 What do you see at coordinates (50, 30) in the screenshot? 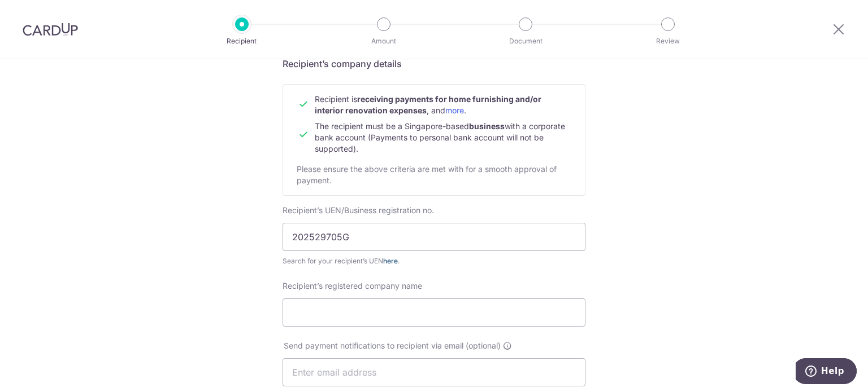
I see `img: CardUp` at bounding box center [50, 30].